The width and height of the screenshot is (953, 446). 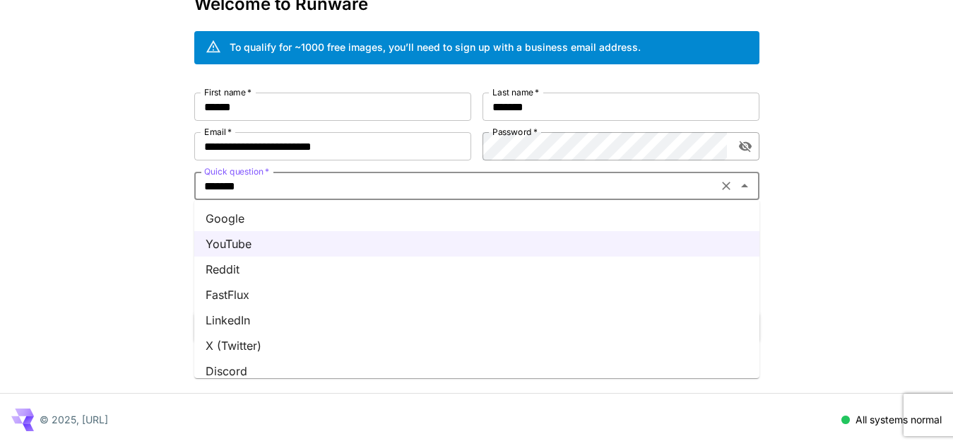 I want to click on label: First name, so click(x=227, y=92).